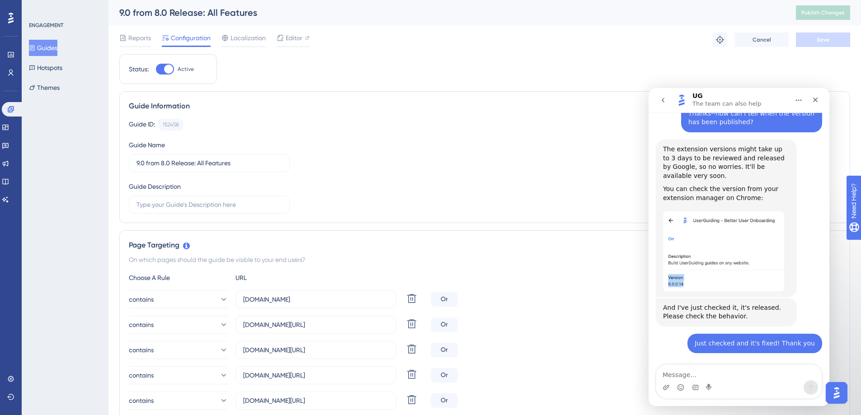 The height and width of the screenshot is (415, 861). What do you see at coordinates (761, 40) in the screenshot?
I see `button: Cancel` at bounding box center [761, 40].